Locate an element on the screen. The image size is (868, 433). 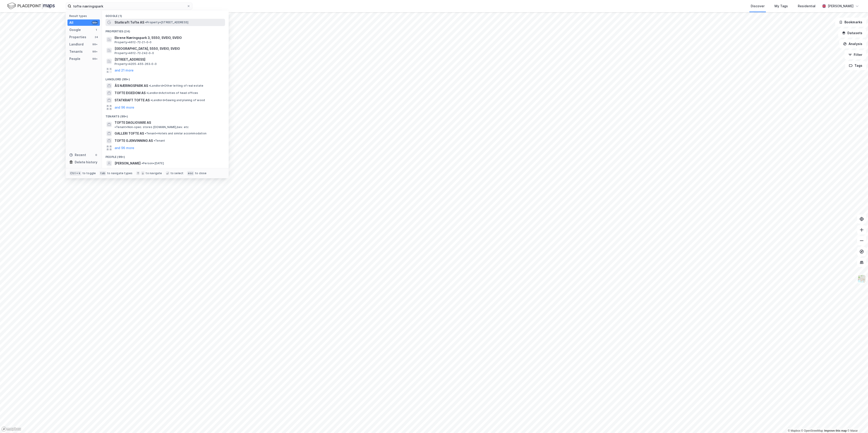
div: Residential is located at coordinates (807, 6).